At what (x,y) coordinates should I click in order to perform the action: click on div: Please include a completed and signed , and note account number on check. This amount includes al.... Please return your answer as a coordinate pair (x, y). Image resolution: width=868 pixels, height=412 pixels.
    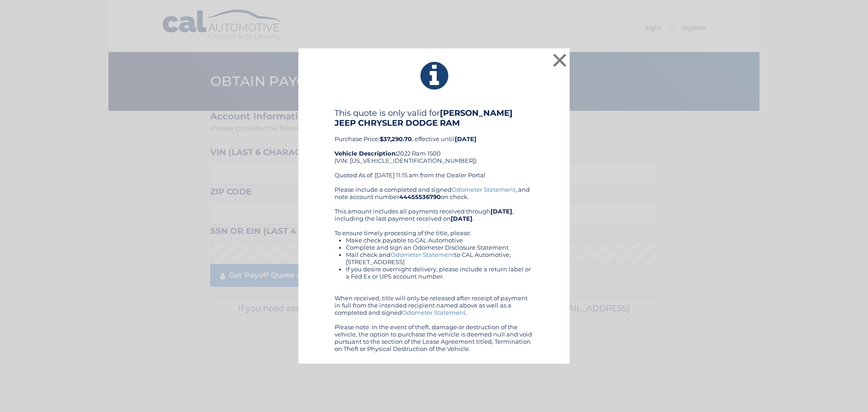
    Looking at the image, I should click on (434, 270).